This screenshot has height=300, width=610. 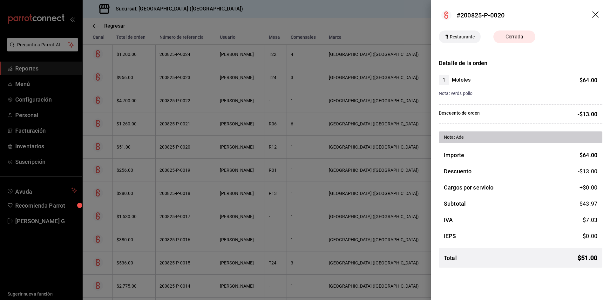 What do you see at coordinates (590, 236) in the screenshot?
I see `span: $ 0.00` at bounding box center [590, 236].